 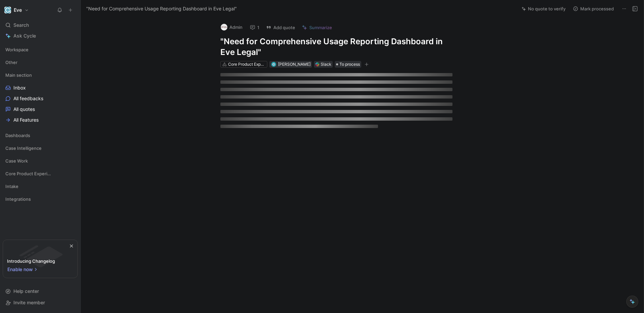 I want to click on span: Main section, so click(x=19, y=75).